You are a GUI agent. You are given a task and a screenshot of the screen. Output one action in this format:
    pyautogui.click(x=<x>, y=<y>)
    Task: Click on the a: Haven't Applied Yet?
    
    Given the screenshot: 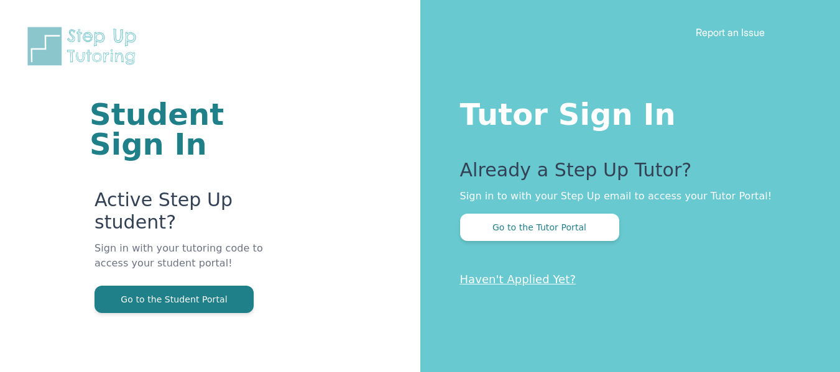 What is the action you would take?
    pyautogui.click(x=518, y=279)
    